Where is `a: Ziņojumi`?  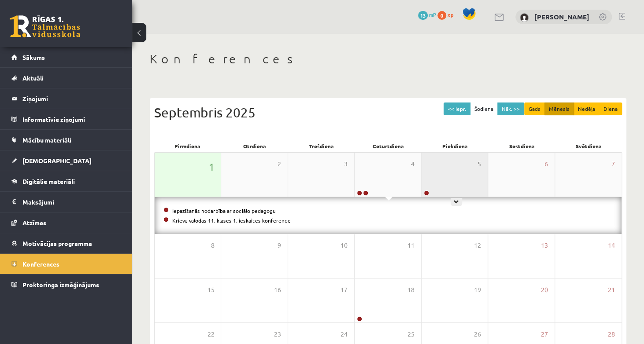
a: Ziņojumi is located at coordinates (66, 98).